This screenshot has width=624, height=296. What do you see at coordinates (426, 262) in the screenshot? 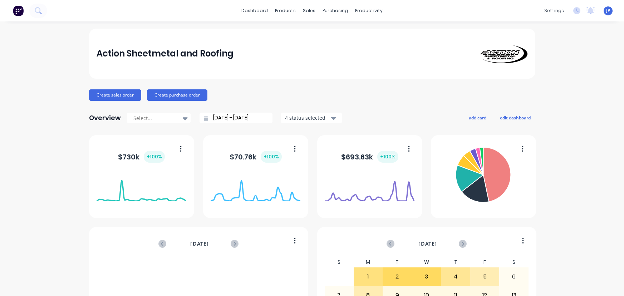
I see `div: W` at bounding box center [426, 262].